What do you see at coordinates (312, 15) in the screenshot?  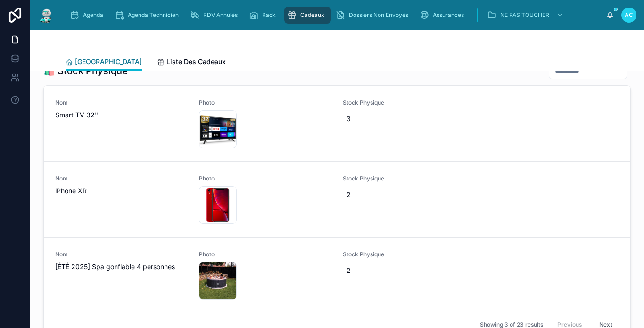 I see `span: Cadeaux` at bounding box center [312, 15].